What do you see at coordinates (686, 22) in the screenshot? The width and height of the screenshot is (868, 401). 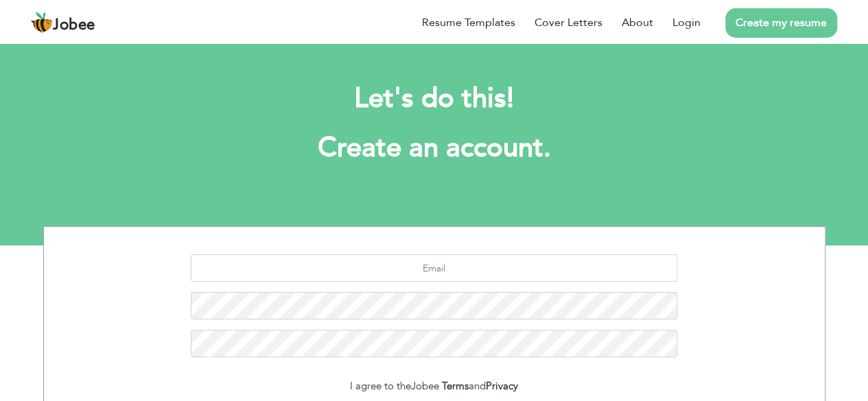 I see `a: Login` at bounding box center [686, 22].